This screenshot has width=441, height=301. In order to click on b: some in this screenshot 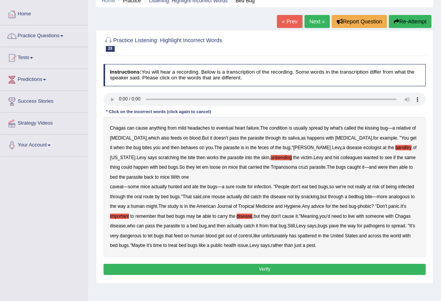, I will do `click(134, 187)`.